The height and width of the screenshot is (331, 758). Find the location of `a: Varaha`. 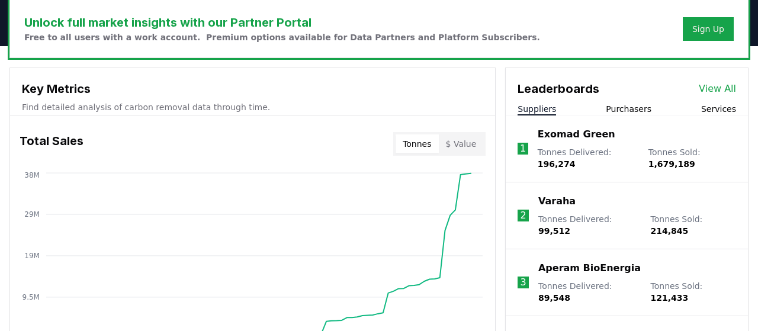

a: Varaha is located at coordinates (557, 201).